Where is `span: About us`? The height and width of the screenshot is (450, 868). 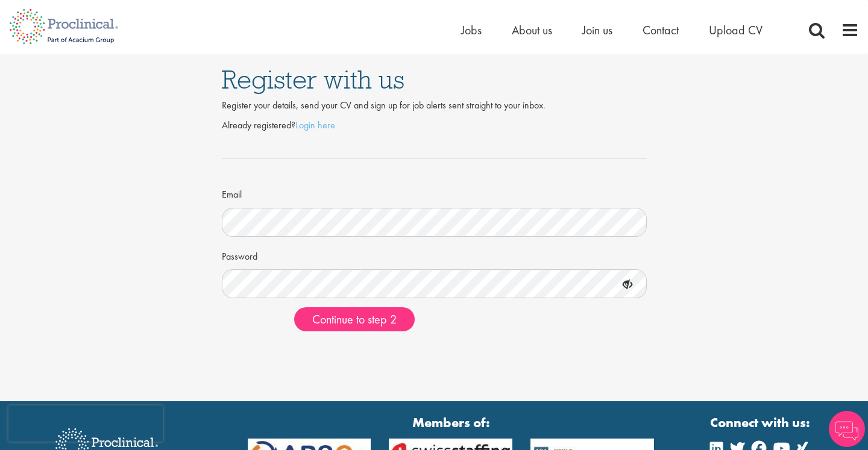
span: About us is located at coordinates (532, 30).